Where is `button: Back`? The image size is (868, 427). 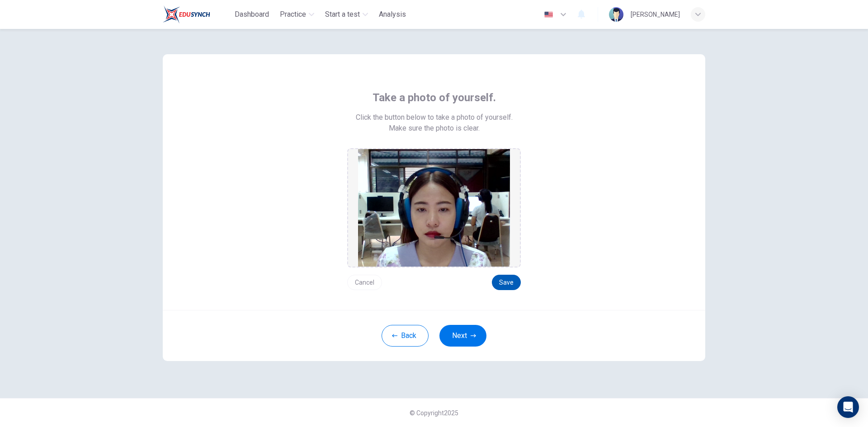
button: Back is located at coordinates (405, 336).